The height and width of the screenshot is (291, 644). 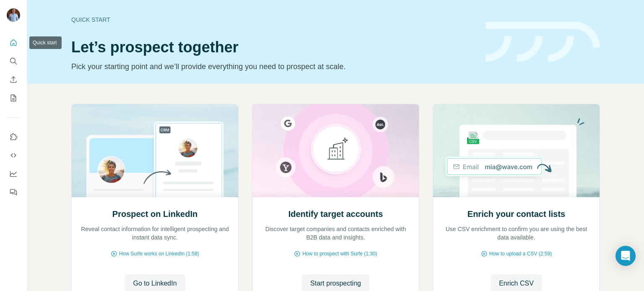 What do you see at coordinates (335, 151) in the screenshot?
I see `img: Identify target accounts` at bounding box center [335, 151].